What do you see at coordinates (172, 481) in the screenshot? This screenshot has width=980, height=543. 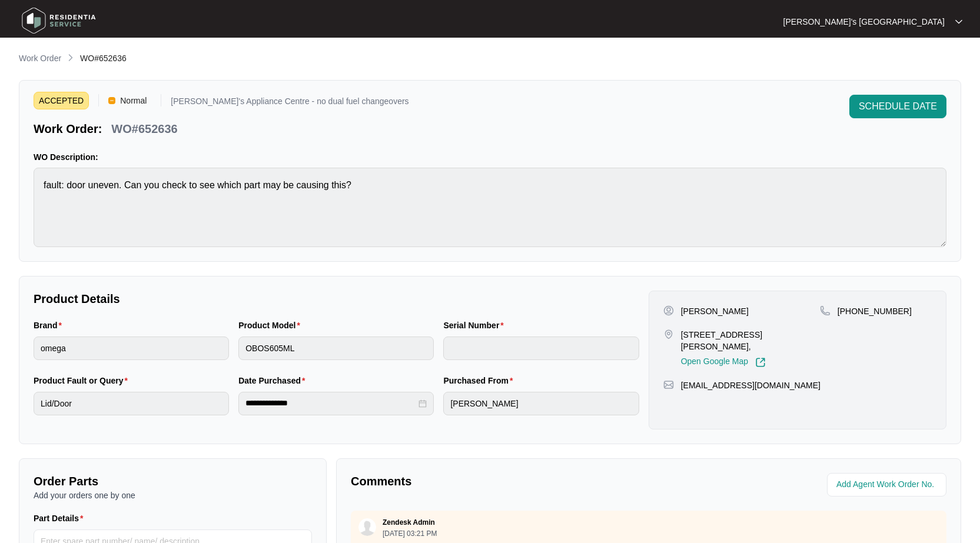 I see `p: Order Parts` at bounding box center [172, 481].